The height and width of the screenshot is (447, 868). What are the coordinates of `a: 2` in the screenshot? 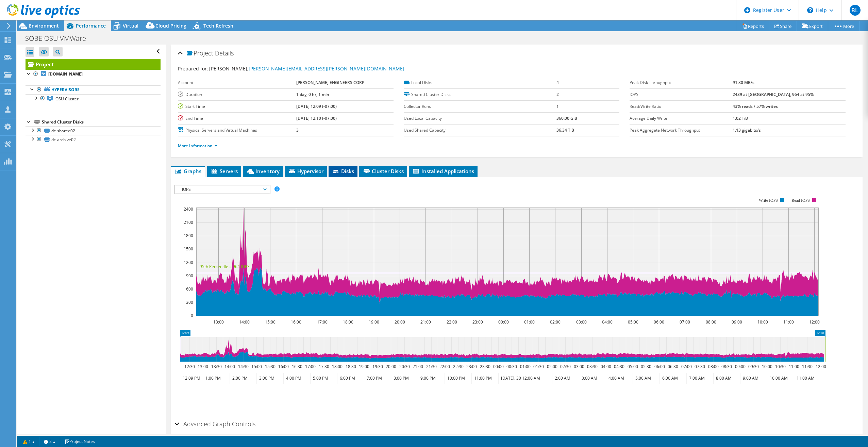 It's located at (50, 441).